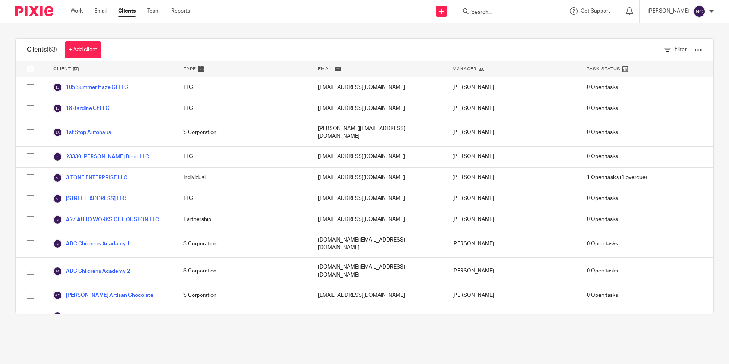 The height and width of the screenshot is (364, 729). What do you see at coordinates (81, 108) in the screenshot?
I see `a: 18 Jardine Ct LLC` at bounding box center [81, 108].